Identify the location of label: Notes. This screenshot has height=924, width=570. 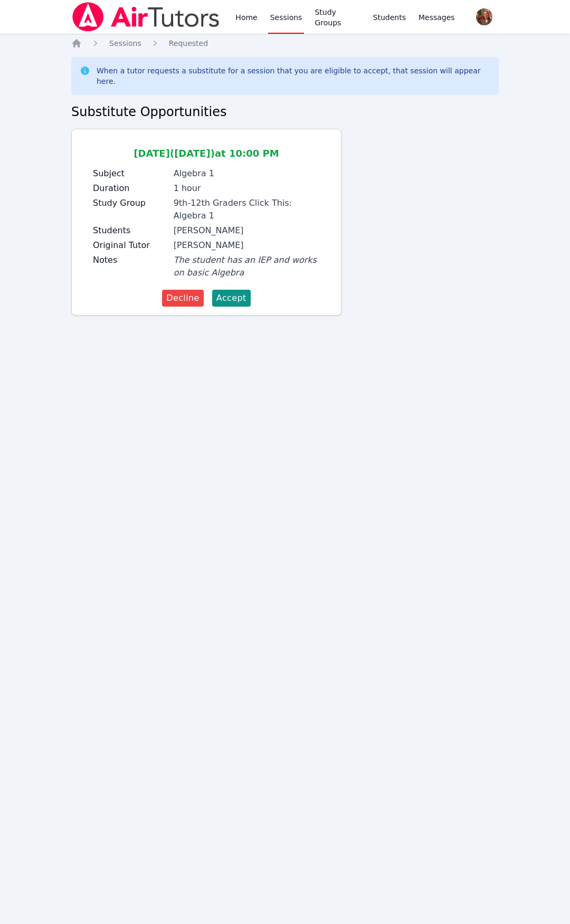
(130, 260).